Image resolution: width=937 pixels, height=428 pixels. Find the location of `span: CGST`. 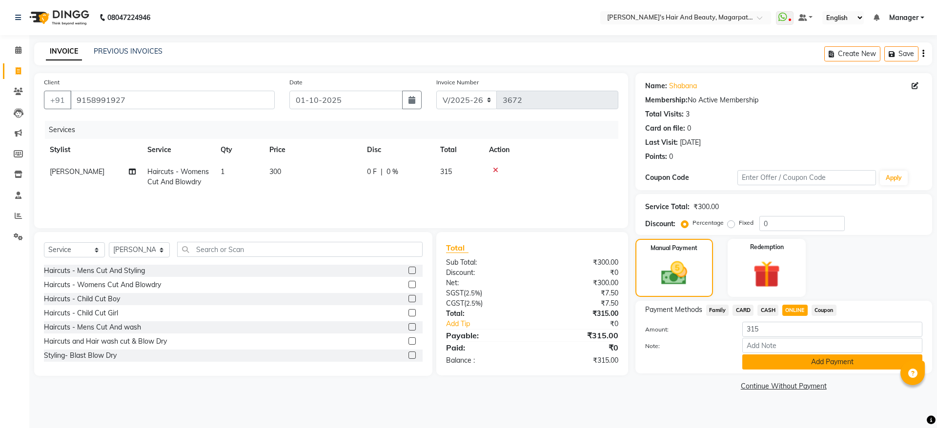

span: CGST is located at coordinates (455, 304).